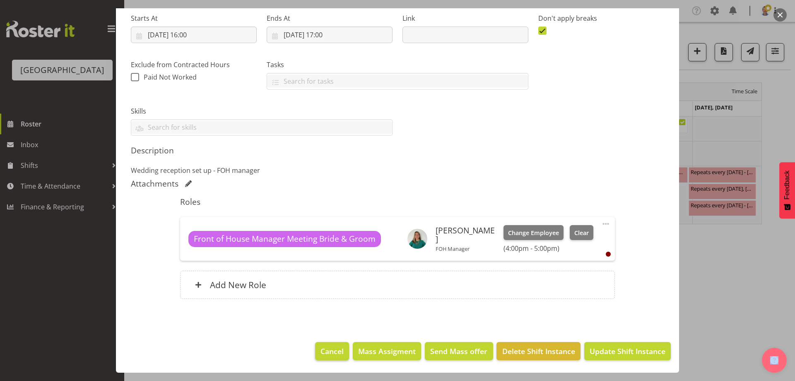  Describe the element at coordinates (262, 127) in the screenshot. I see `input: Search for skills` at that location.